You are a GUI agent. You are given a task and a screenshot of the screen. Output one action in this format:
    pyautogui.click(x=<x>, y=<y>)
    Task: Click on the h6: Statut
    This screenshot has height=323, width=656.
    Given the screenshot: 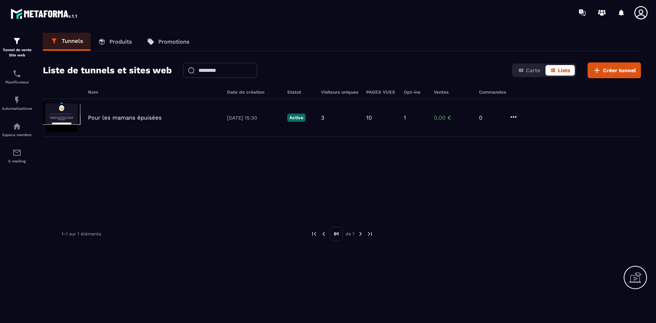 What is the action you would take?
    pyautogui.click(x=300, y=92)
    